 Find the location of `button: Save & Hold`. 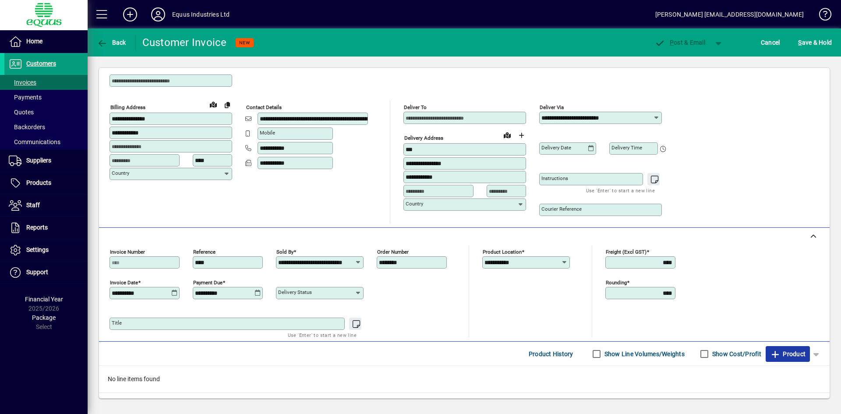

button: Save & Hold is located at coordinates (815, 42).